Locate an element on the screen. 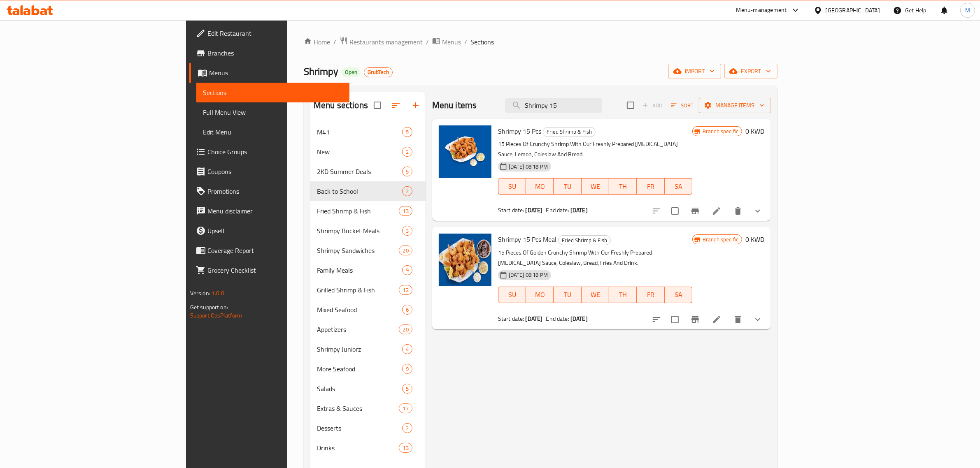  div: Fried Shrimp & Fish13 is located at coordinates (368, 211).